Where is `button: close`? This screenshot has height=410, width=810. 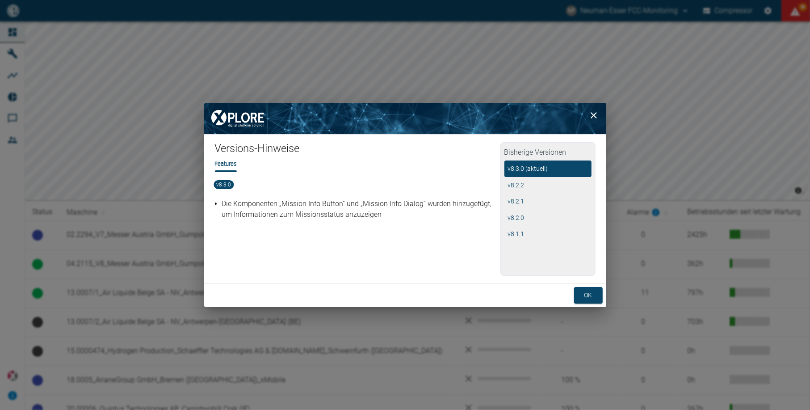 button: close is located at coordinates (594, 115).